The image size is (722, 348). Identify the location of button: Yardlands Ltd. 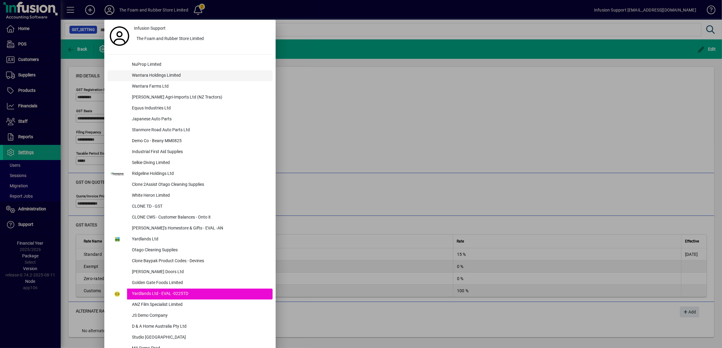
(190, 240).